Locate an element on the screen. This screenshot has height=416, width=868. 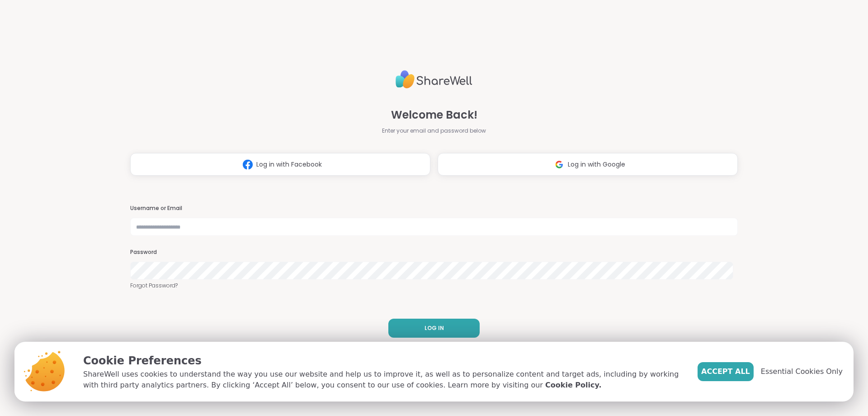
span: Essential Cookies Only is located at coordinates (801, 371).